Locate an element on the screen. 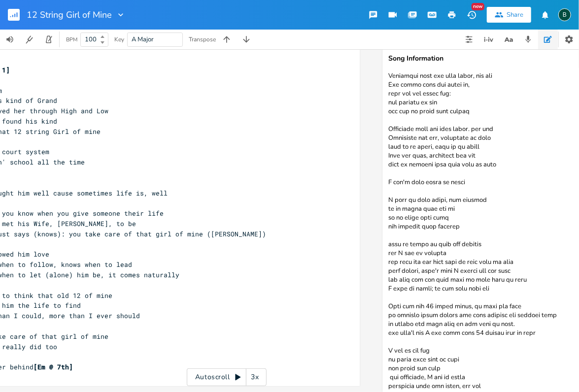 The height and width of the screenshot is (392, 579). div: BruCe is located at coordinates (565, 15).